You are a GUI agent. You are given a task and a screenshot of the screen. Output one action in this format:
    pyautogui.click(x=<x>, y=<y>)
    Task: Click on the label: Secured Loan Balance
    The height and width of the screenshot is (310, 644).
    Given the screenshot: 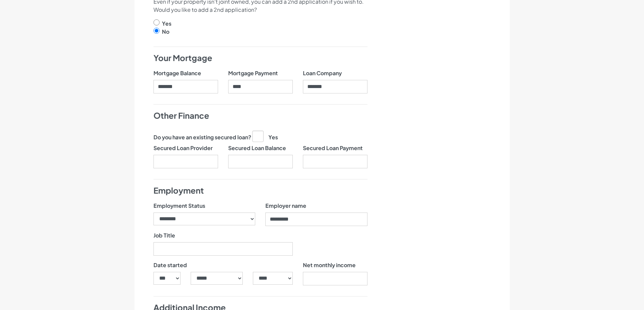 What is the action you would take?
    pyautogui.click(x=257, y=148)
    